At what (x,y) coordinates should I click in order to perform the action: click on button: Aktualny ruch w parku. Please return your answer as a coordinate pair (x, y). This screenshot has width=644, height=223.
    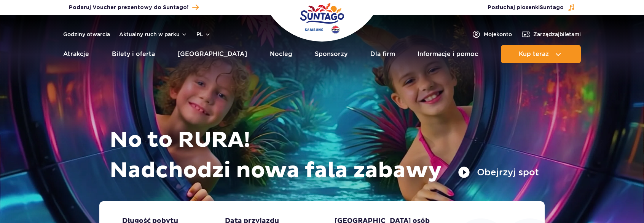
    Looking at the image, I should click on (153, 34).